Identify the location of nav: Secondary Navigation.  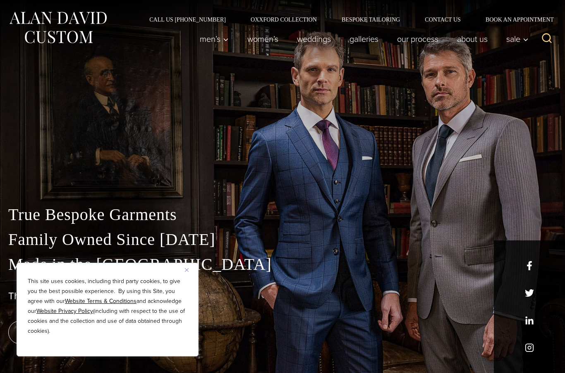
(347, 19).